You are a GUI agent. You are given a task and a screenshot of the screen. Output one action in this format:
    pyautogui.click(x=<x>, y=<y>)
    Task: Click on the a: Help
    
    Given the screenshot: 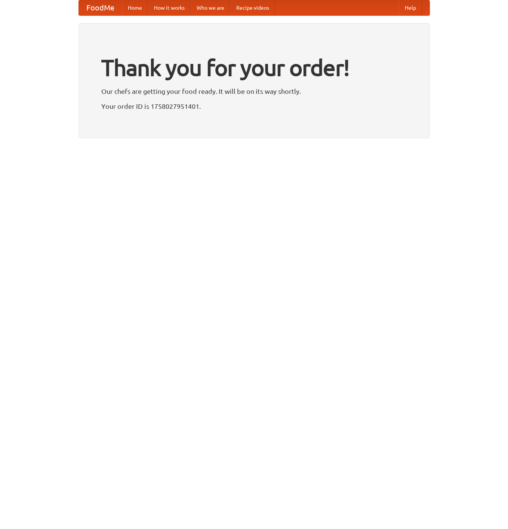 What is the action you would take?
    pyautogui.click(x=410, y=8)
    